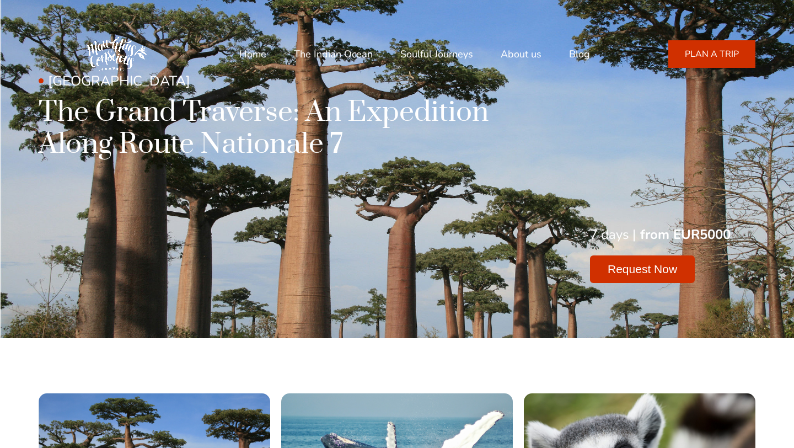 This screenshot has height=448, width=794. Describe the element at coordinates (437, 54) in the screenshot. I see `a: Soulful Journeys` at that location.